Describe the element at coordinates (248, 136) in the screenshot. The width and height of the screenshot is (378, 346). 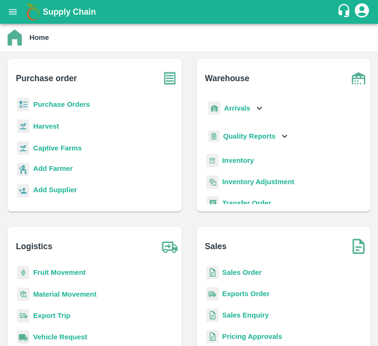
I see `div: Quality Reports` at that location.